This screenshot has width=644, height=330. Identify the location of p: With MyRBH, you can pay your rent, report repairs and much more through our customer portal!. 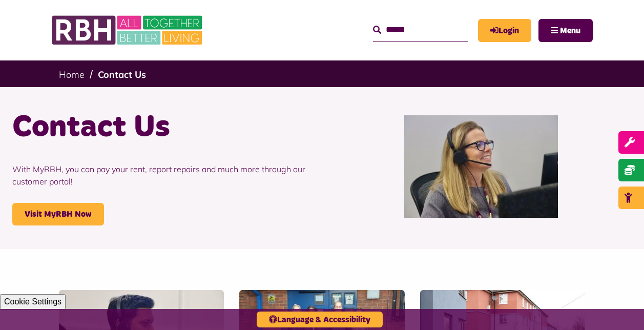
(163, 175).